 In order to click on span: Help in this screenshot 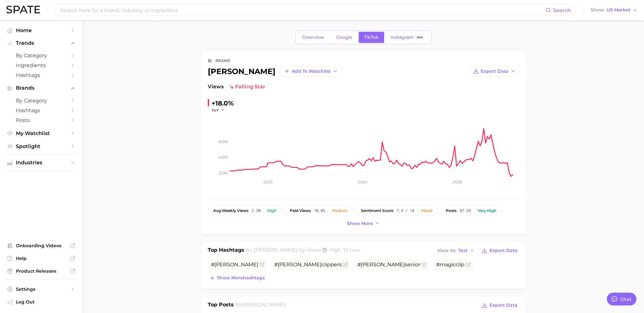, I will do `click(41, 258)`.